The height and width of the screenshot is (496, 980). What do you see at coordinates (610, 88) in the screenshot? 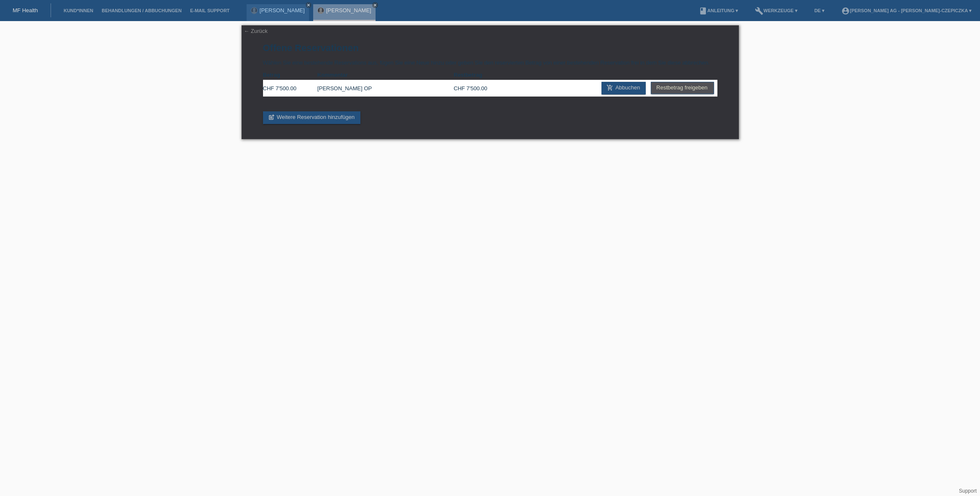
I see `i: add_shopping_cart` at bounding box center [610, 88].